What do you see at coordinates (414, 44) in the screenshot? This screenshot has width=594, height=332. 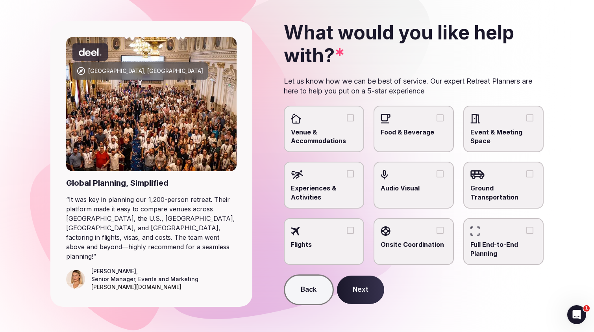 I see `h2: What would you like help with?` at bounding box center [414, 44].